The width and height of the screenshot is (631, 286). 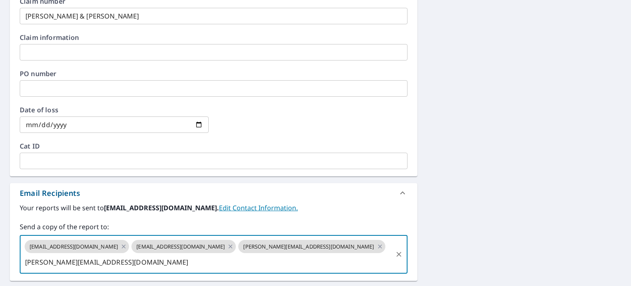 What do you see at coordinates (399, 254) in the screenshot?
I see `button: Clear` at bounding box center [399, 254].